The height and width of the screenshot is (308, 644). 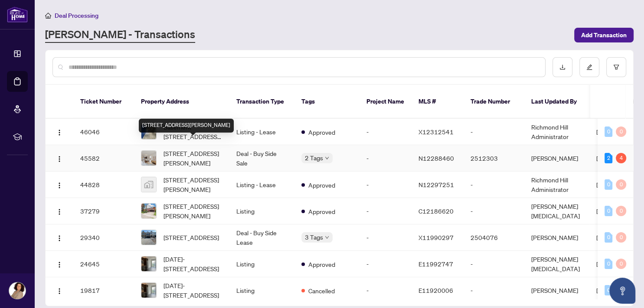 I want to click on th: Property Address, so click(x=181, y=102).